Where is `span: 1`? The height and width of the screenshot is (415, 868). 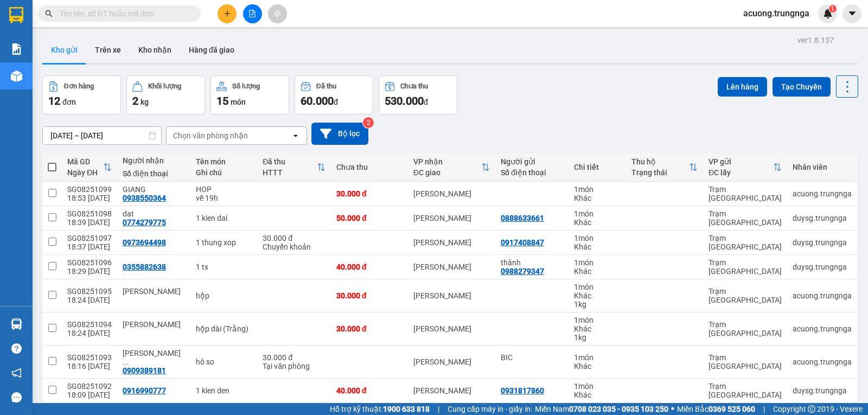
span: 1 is located at coordinates (832, 9).